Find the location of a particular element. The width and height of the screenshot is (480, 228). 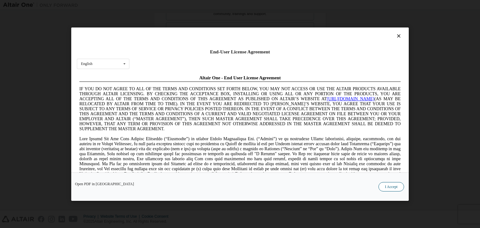

span: Lore Ipsumd Sit Ame Cons Adipisc Elitseddo (“Eiusmodte”) in utlabor Etdolo Magnaaliqua Eni. (“Adm... is located at coordinates (163, 86).